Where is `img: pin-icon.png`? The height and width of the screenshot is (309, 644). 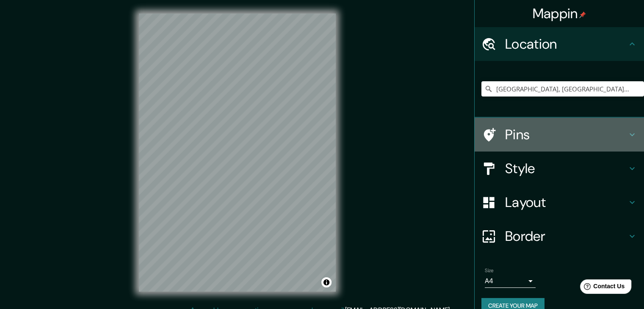 img: pin-icon.png is located at coordinates (582, 15).